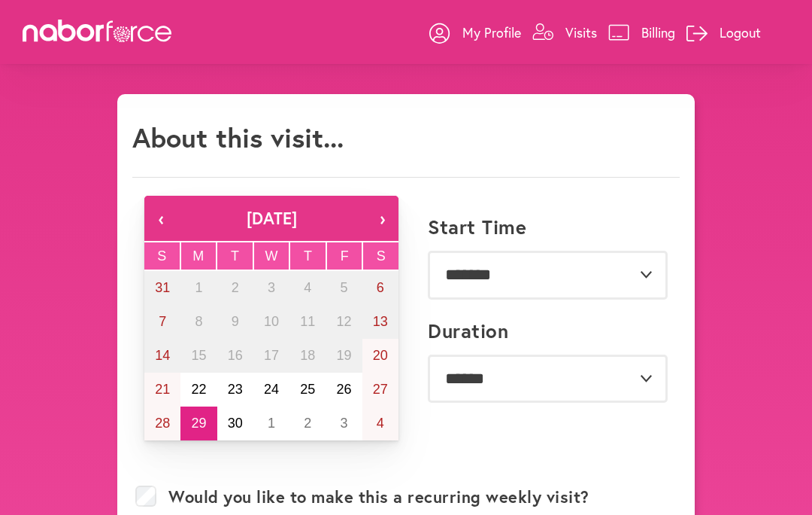 Image resolution: width=812 pixels, height=515 pixels. I want to click on button: September 13, 2025, so click(381, 321).